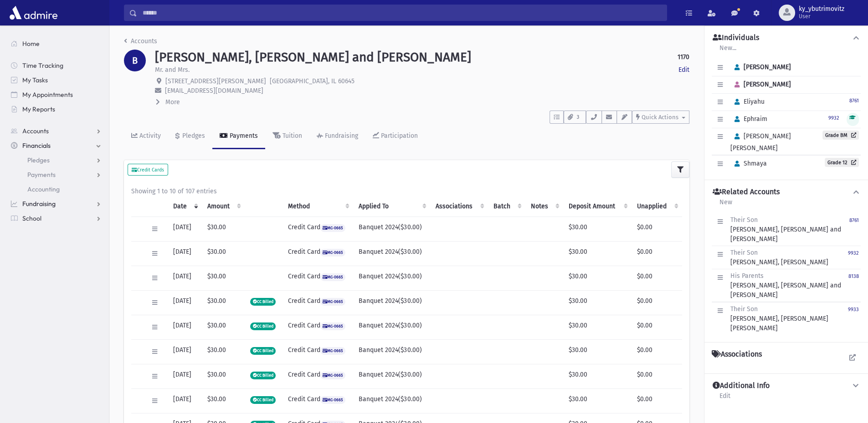 The height and width of the screenshot is (423, 868). Describe the element at coordinates (149, 135) in the screenshot. I see `div: Activity` at that location.